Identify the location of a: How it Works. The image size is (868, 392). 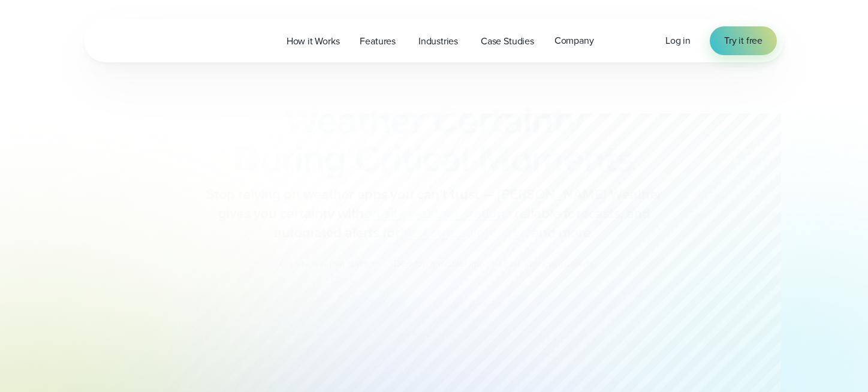
(313, 41).